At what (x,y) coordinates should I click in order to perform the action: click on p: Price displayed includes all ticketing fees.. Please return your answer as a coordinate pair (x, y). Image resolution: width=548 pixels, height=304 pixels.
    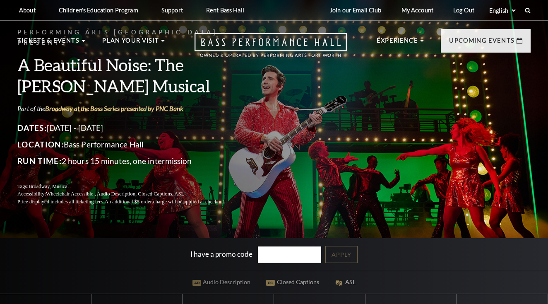
    Looking at the image, I should click on (131, 201).